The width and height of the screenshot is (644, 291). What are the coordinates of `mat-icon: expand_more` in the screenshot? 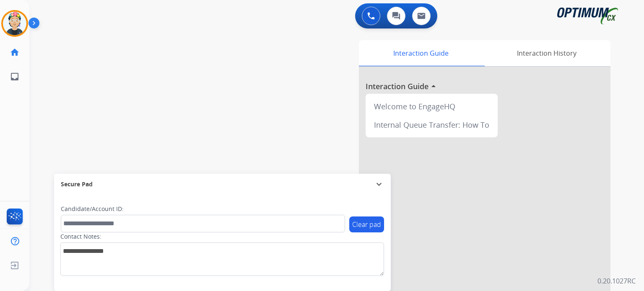 It's located at (379, 184).